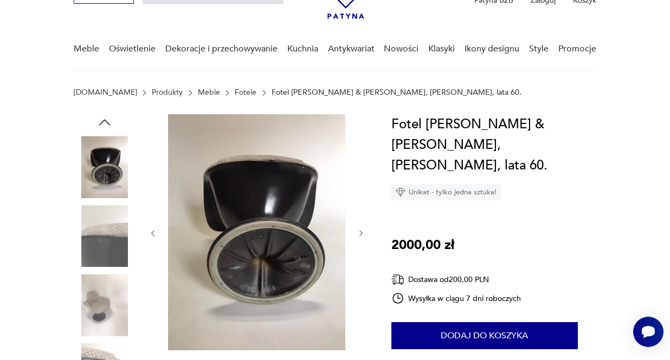 The image size is (670, 360). Describe the element at coordinates (446, 192) in the screenshot. I see `div: Unikat - tylko jedna sztuka!` at that location.